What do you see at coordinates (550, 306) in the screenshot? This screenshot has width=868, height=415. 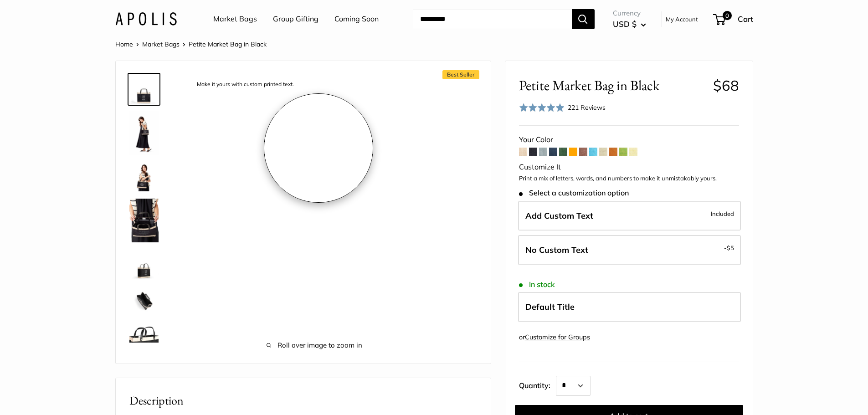 I see `span: Default Title` at bounding box center [550, 306].